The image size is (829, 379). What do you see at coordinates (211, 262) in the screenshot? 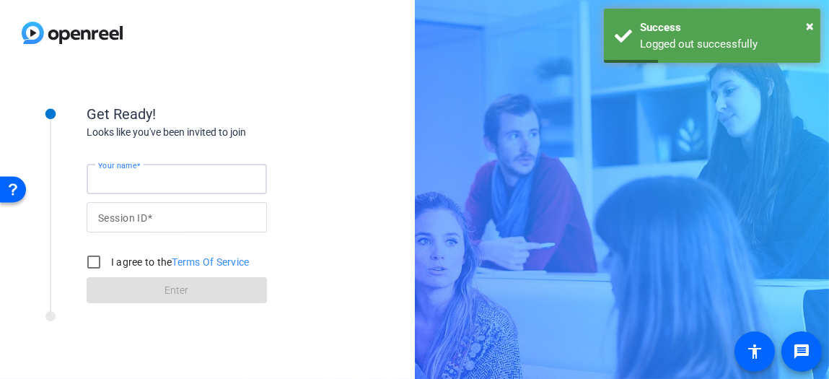
I see `a: Terms Of Service` at bounding box center [211, 262].